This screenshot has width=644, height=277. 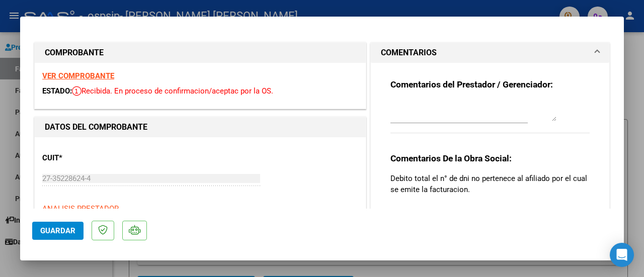 I want to click on span: Guardar, so click(x=58, y=230).